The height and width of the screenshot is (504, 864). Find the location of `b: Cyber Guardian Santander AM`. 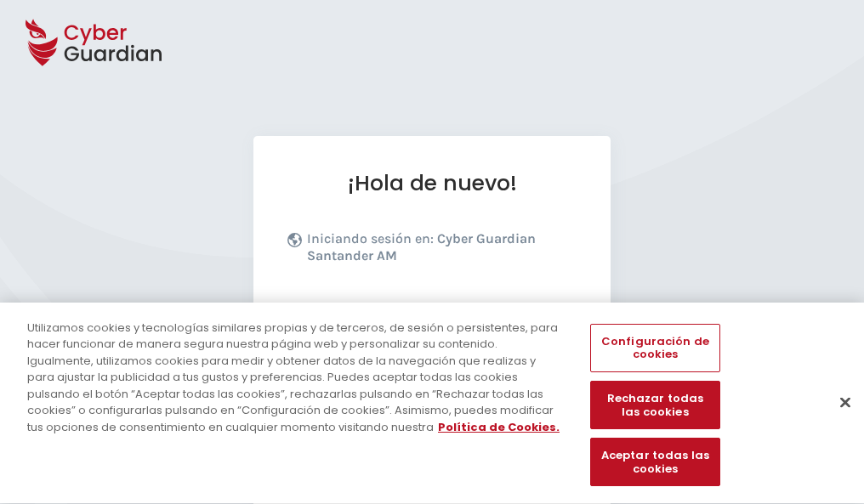

b: Cyber Guardian Santander AM is located at coordinates (421, 246).